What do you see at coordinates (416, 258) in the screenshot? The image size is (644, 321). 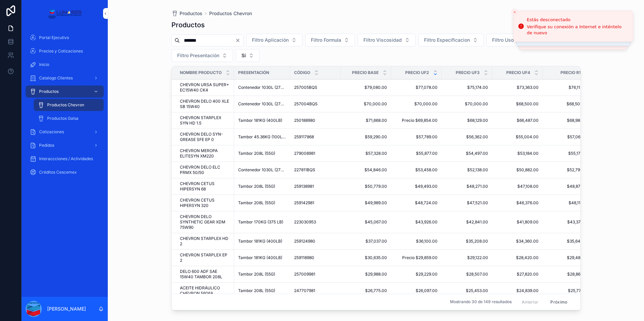 I see `a: Precio $29,859.00` at bounding box center [416, 258].